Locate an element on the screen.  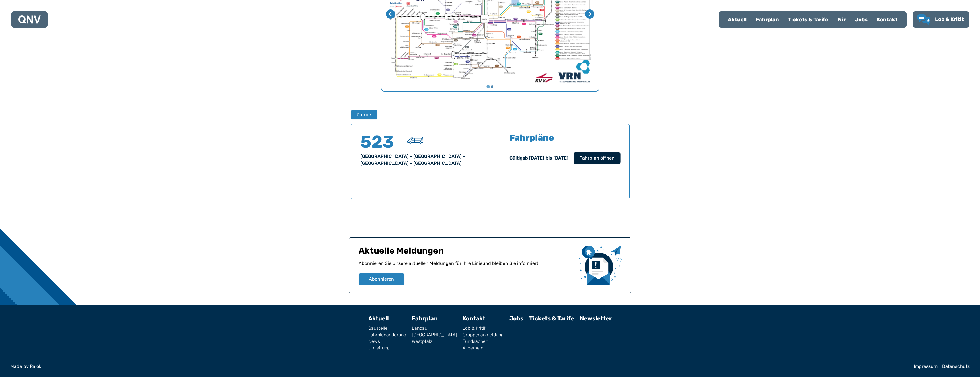
div: Kontakt is located at coordinates (887, 20).